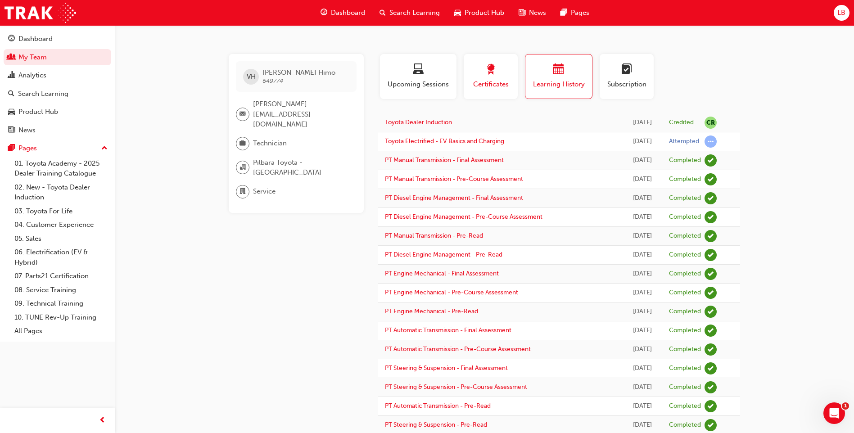 The width and height of the screenshot is (854, 433). I want to click on div: Thu Aug 15 2024 10:40:26 GMT+0800 (Australian Western Standard Time), so click(643, 198).